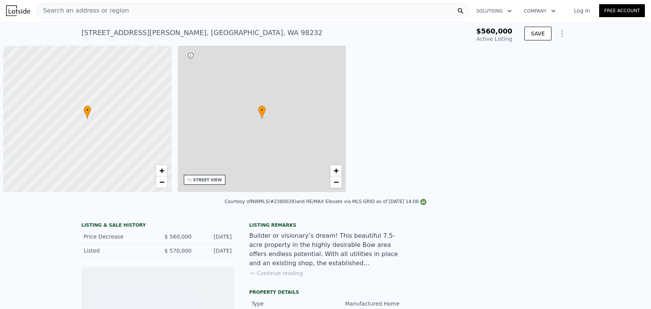 The width and height of the screenshot is (651, 309). I want to click on div: Type, so click(289, 304).